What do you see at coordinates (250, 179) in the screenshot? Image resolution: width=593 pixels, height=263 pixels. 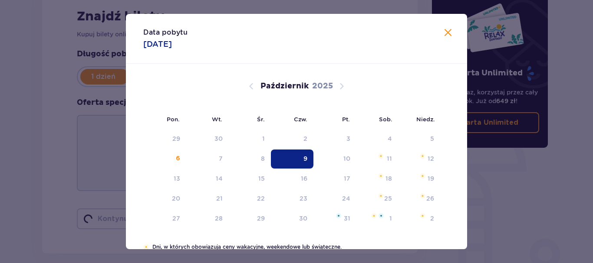 I see `td: Data niedostępna. środa, 15 października 2025` at bounding box center [250, 179].